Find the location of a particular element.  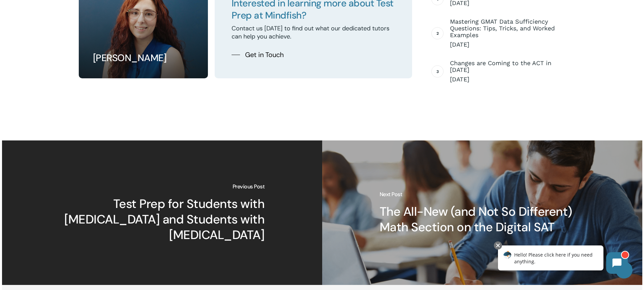

img: Avatar is located at coordinates (16, 15).